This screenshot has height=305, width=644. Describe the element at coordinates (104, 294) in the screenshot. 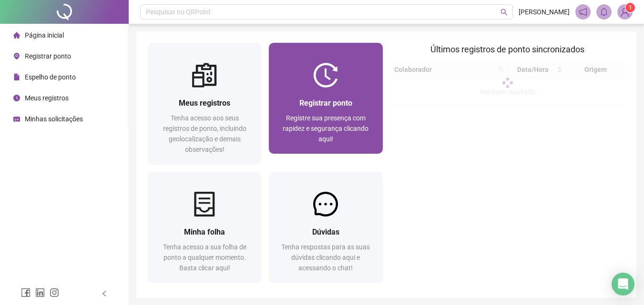

I see `span: left` at that location.